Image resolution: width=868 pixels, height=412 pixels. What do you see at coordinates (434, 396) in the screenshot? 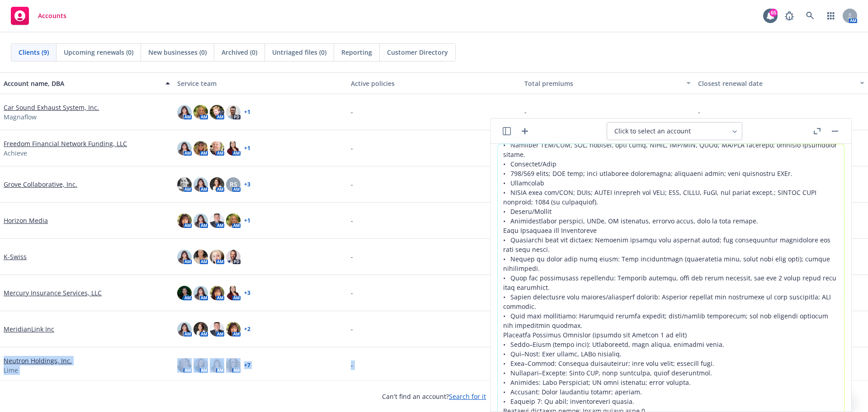
I see `span: Can't find an account?` at bounding box center [434, 396].